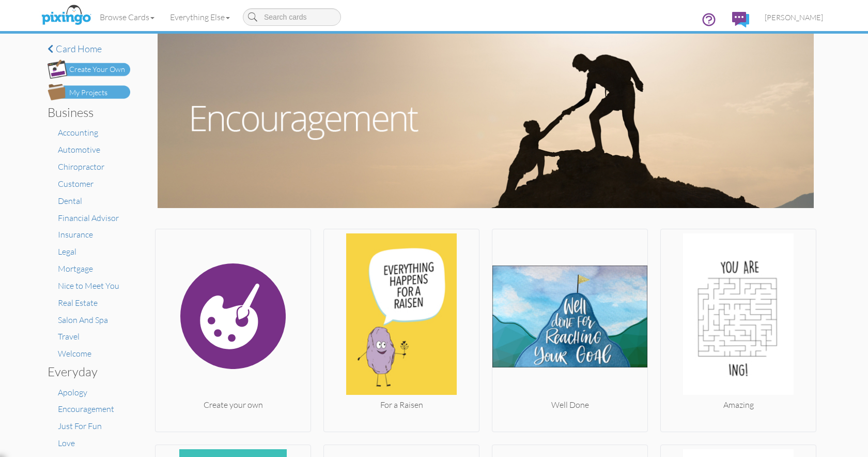  Describe the element at coordinates (84, 113) in the screenshot. I see `h3: Business` at that location.